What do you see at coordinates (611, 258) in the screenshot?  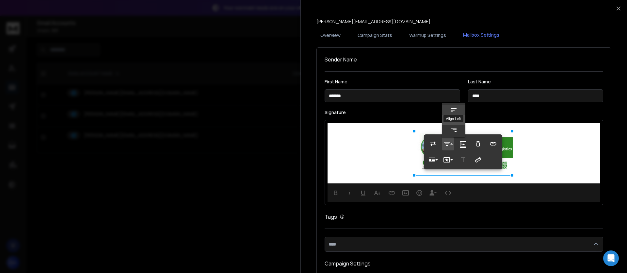 I see `div: Open Intercom Messenger` at bounding box center [611, 258].